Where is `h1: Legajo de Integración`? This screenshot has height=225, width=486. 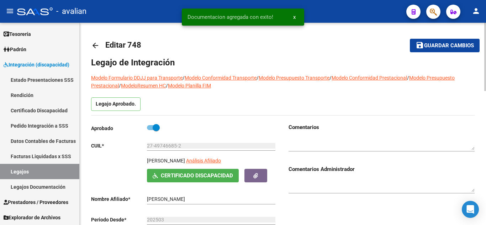
h1: Legajo de Integración is located at coordinates (283, 63).